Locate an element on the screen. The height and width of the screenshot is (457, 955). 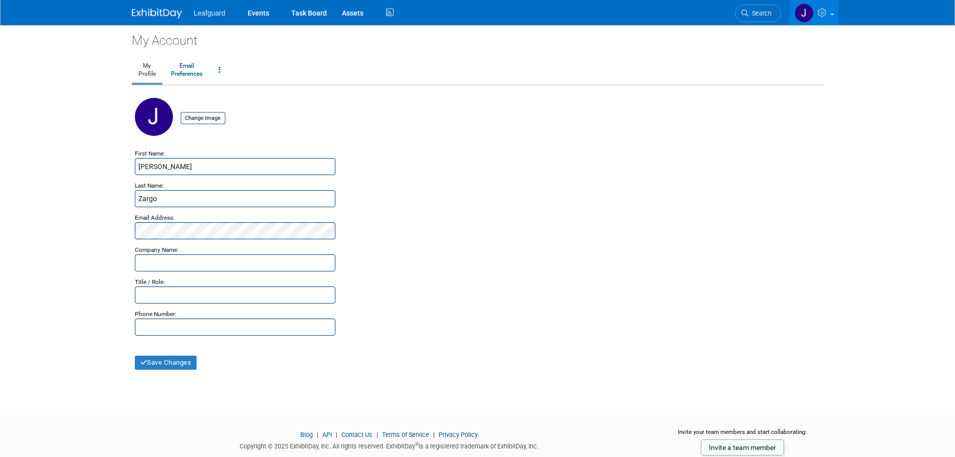
img: Jonathan Zargo is located at coordinates (804, 13).